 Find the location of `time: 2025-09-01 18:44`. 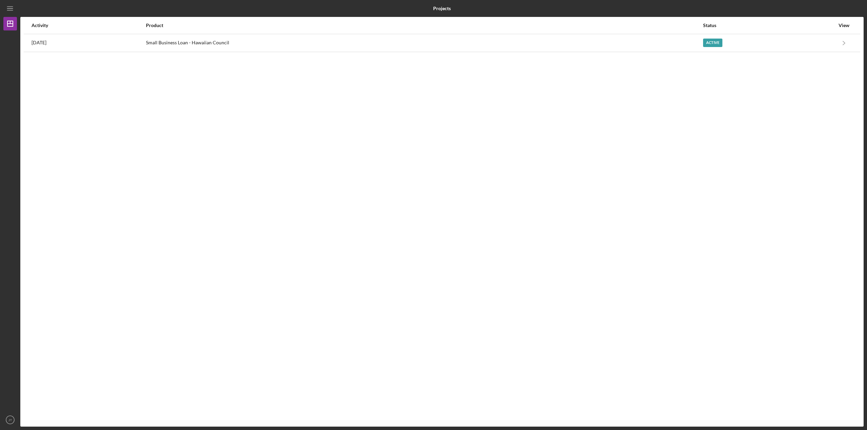

time: 2025-09-01 18:44 is located at coordinates (39, 43).